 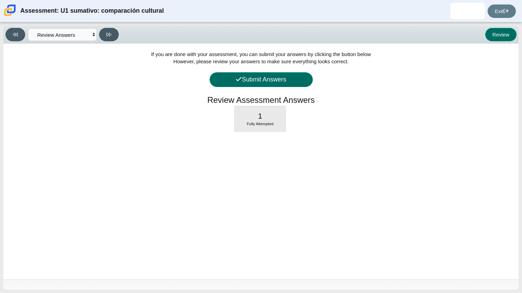 What do you see at coordinates (502, 11) in the screenshot?
I see `a: Exit` at bounding box center [502, 11].